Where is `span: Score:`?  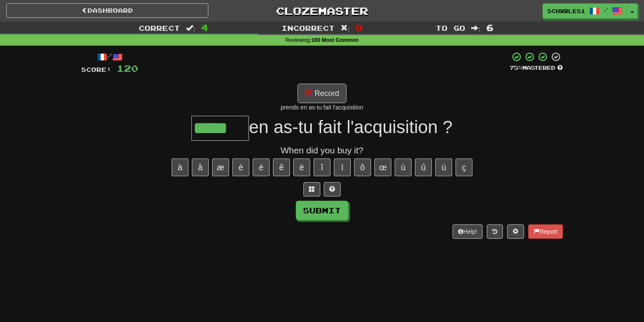
span: Score: is located at coordinates (96, 70).